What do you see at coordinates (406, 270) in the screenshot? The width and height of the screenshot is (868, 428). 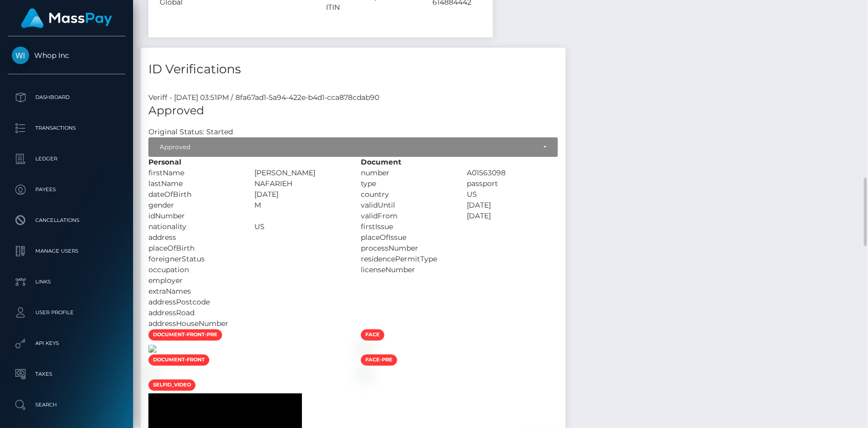 I see `div: licenseNumber` at bounding box center [406, 270].